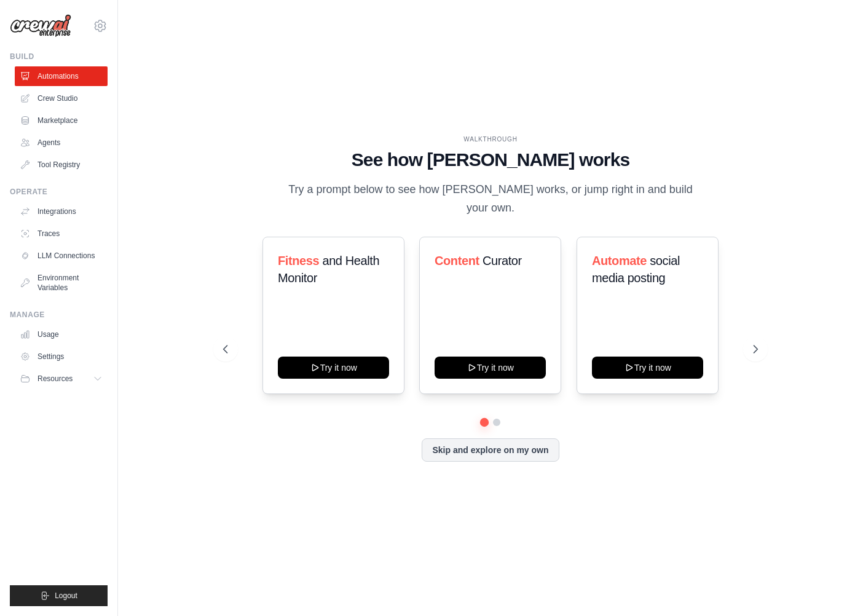 The image size is (863, 616). I want to click on a: Crew Studio, so click(61, 98).